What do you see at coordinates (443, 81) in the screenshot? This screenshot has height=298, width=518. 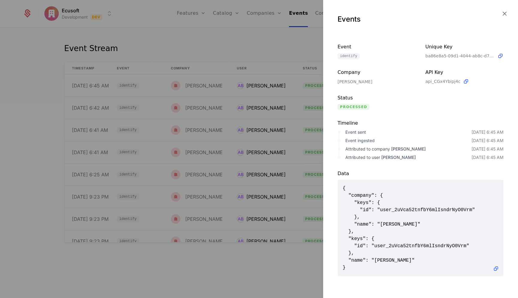 I see `span: api_CGx4Ybipj4c` at bounding box center [443, 81].